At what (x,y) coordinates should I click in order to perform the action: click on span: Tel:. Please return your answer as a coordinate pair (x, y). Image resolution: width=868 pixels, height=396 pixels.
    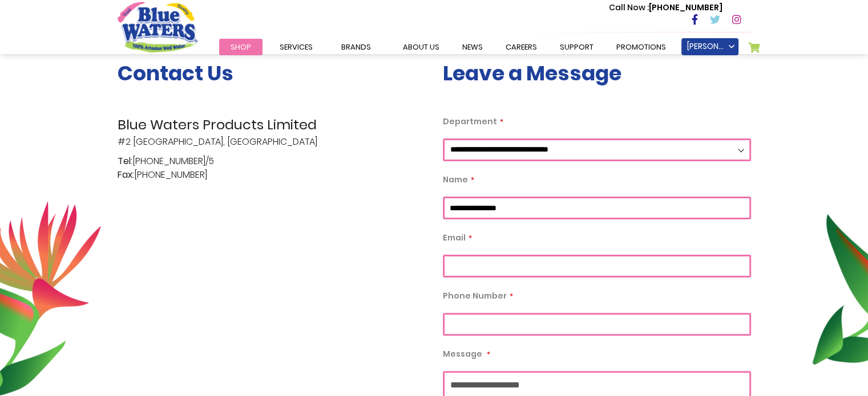
    Looking at the image, I should click on (125, 161).